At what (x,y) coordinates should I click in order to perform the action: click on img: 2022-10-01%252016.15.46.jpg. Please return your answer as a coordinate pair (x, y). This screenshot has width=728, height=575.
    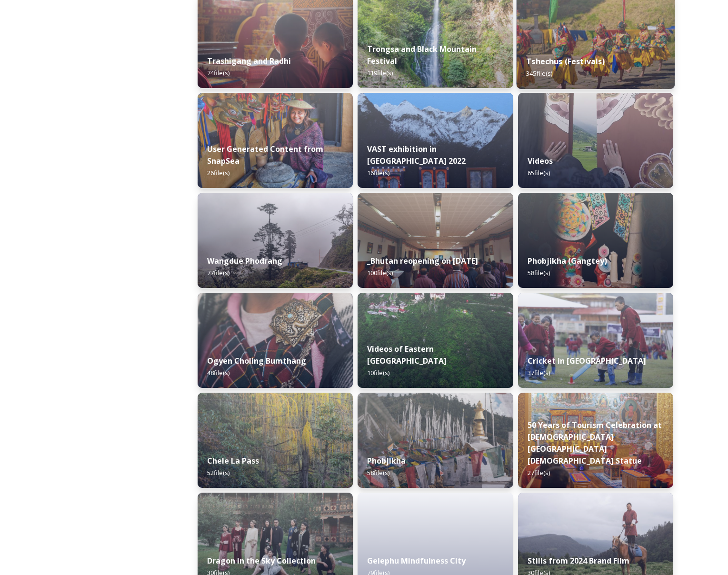
    Looking at the image, I should click on (275, 241).